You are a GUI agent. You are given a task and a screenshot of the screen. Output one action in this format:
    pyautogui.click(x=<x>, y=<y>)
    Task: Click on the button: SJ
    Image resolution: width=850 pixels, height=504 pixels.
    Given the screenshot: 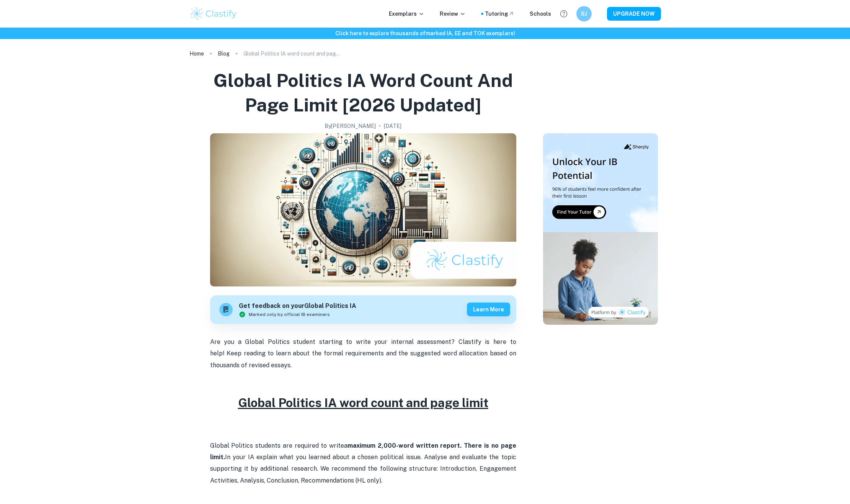 What is the action you would take?
    pyautogui.click(x=584, y=14)
    